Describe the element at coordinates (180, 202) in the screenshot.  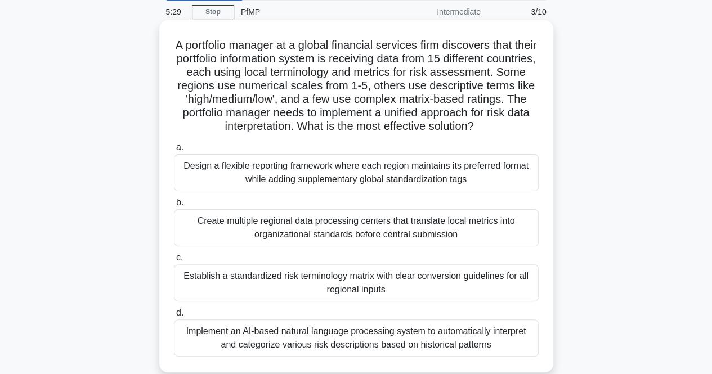
I see `span: b.` at that location.